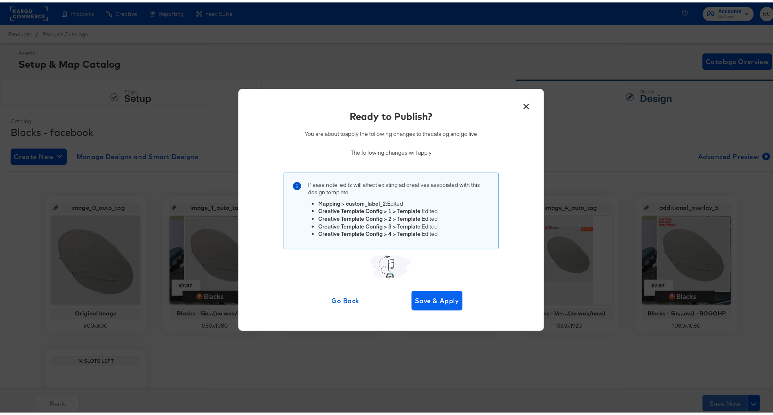 This screenshot has height=415, width=773. What do you see at coordinates (346, 298) in the screenshot?
I see `span: Go Back` at bounding box center [346, 298].